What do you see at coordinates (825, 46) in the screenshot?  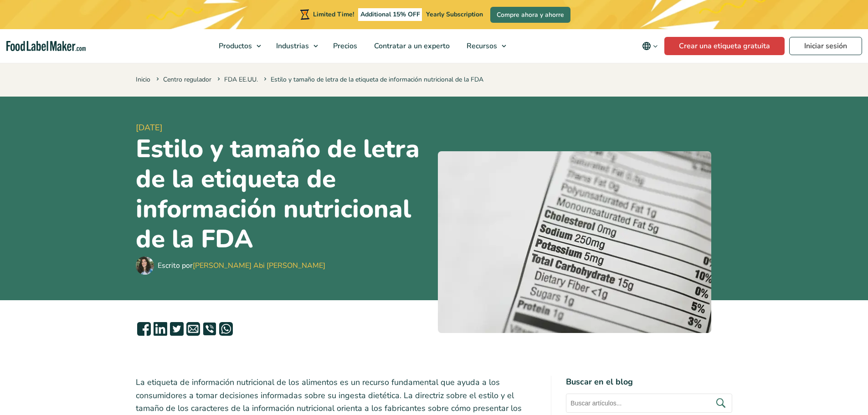 I see `a: Iniciar sesión` at bounding box center [825, 46].